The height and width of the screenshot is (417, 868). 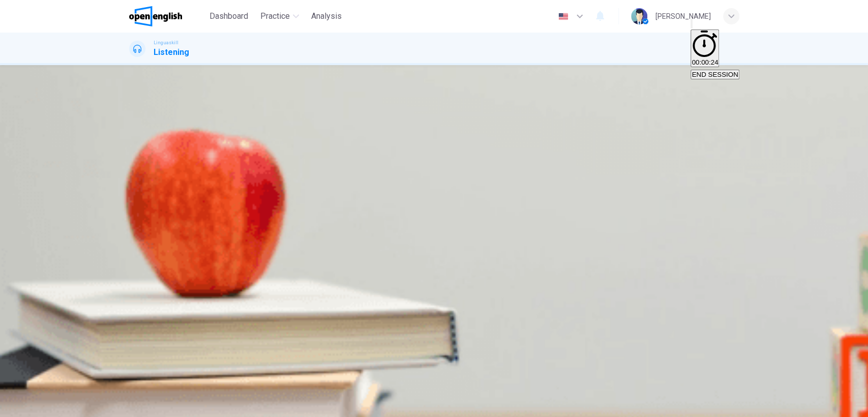 I want to click on a: Analysis, so click(x=326, y=16).